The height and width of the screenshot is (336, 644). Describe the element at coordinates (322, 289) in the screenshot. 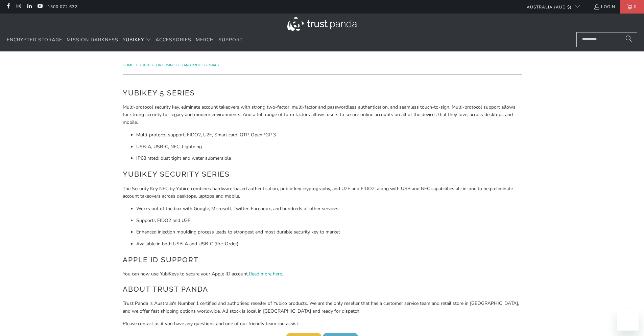

I see `h2: About Trust Panda` at that location.